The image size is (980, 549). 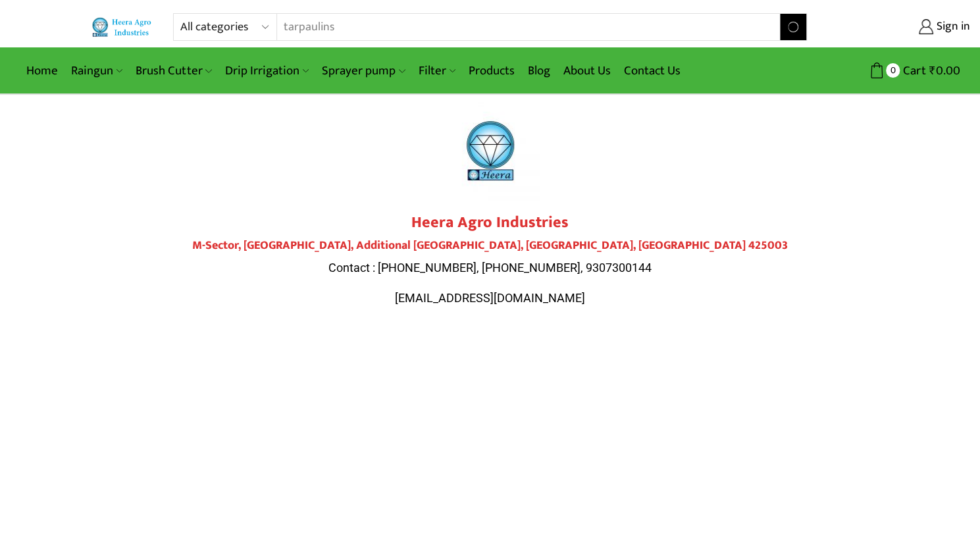 What do you see at coordinates (491, 70) in the screenshot?
I see `a: Products` at bounding box center [491, 70].